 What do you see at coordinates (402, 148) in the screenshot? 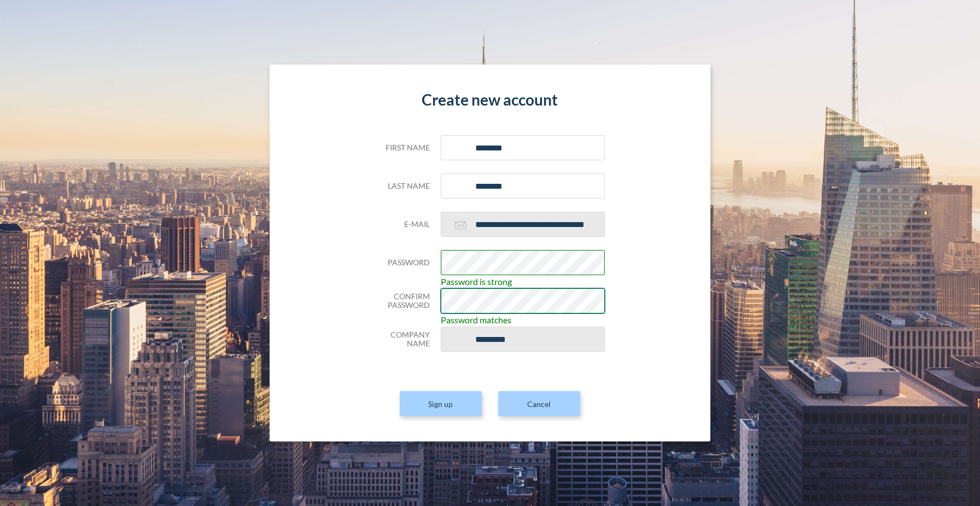
I see `h5: First name` at bounding box center [402, 148].